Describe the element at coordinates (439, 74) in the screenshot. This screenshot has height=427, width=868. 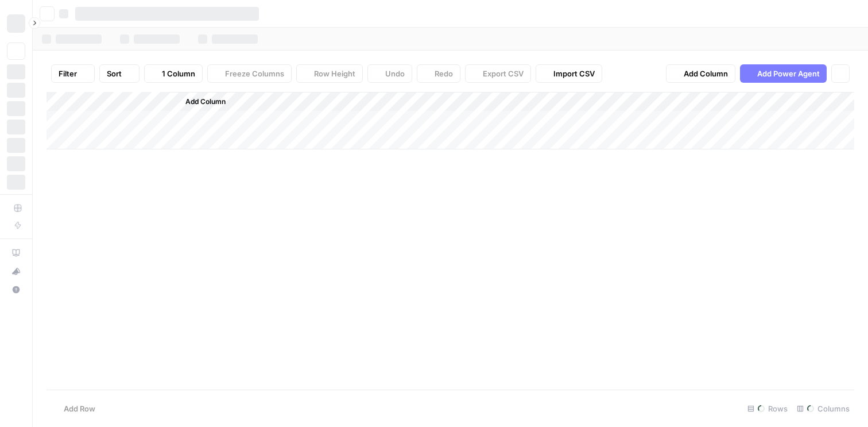
I see `button: Redo` at that location.